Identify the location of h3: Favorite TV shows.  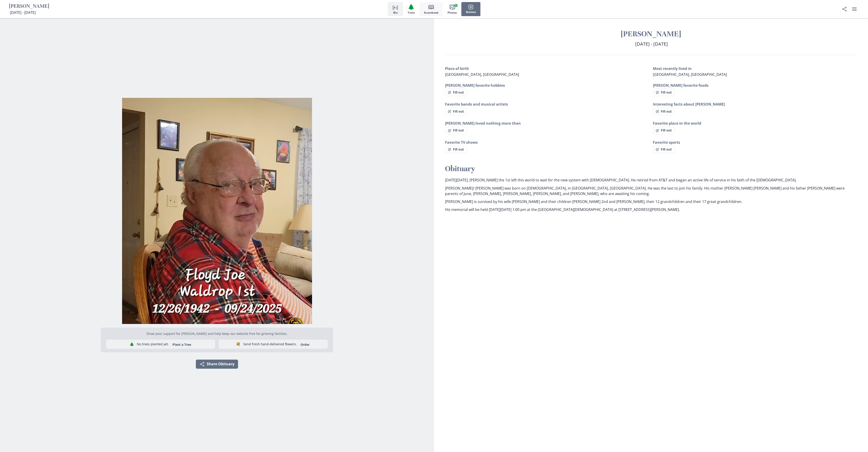
(547, 142).